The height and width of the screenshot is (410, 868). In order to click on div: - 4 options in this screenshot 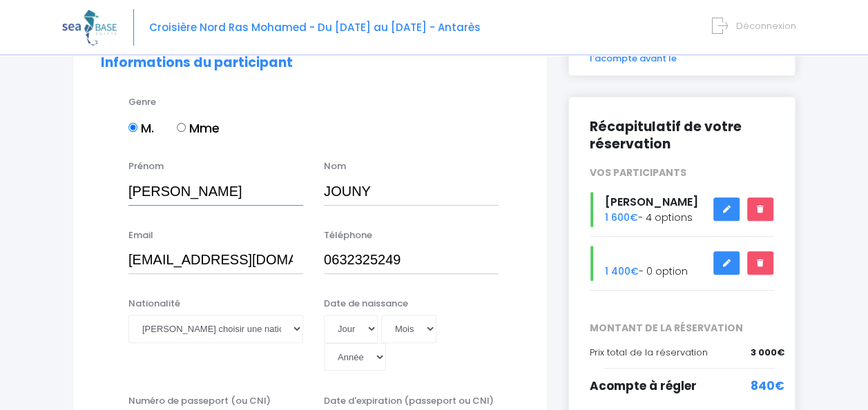, I will do `click(682, 209)`.